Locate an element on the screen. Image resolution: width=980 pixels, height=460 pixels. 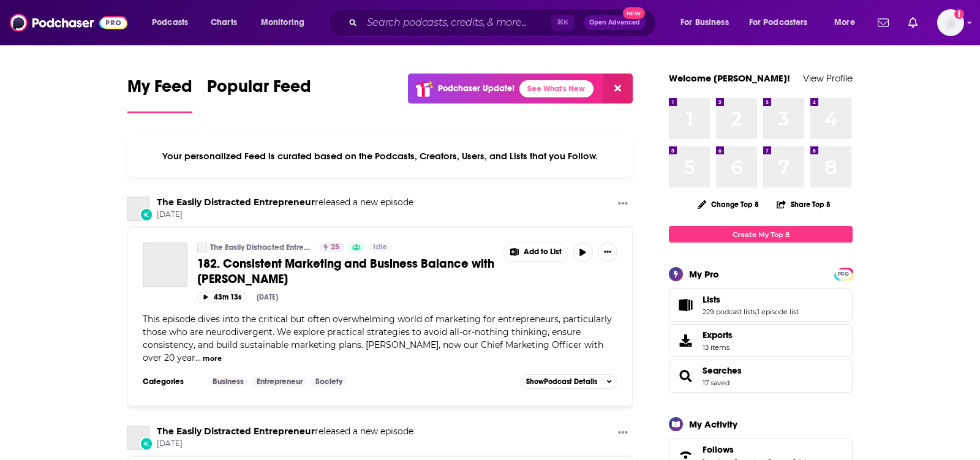
span: Popular Feed is located at coordinates (259, 90).